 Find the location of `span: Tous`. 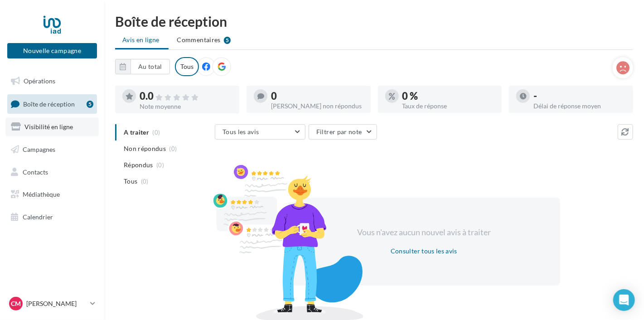

span: Tous is located at coordinates (130, 181).